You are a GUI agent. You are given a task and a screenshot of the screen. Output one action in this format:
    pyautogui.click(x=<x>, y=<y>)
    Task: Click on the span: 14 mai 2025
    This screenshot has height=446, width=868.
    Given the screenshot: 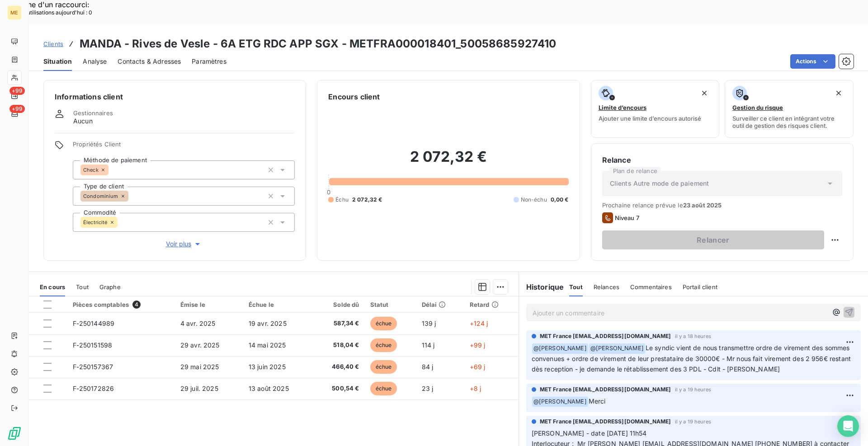 What is the action you would take?
    pyautogui.click(x=267, y=345)
    